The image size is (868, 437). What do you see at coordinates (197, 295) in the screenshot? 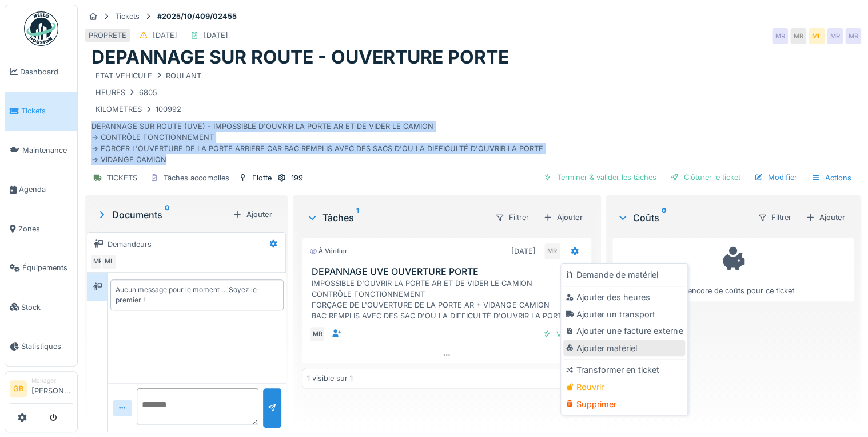
I see `div: Aucun message pour le moment … Soyez le premier !` at bounding box center [197, 295].